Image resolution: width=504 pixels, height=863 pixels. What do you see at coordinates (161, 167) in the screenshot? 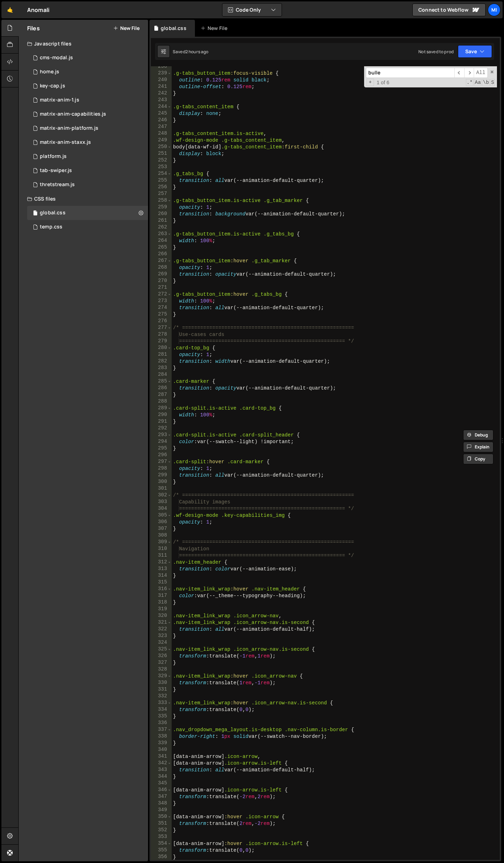
I see `div: 253` at bounding box center [161, 167].